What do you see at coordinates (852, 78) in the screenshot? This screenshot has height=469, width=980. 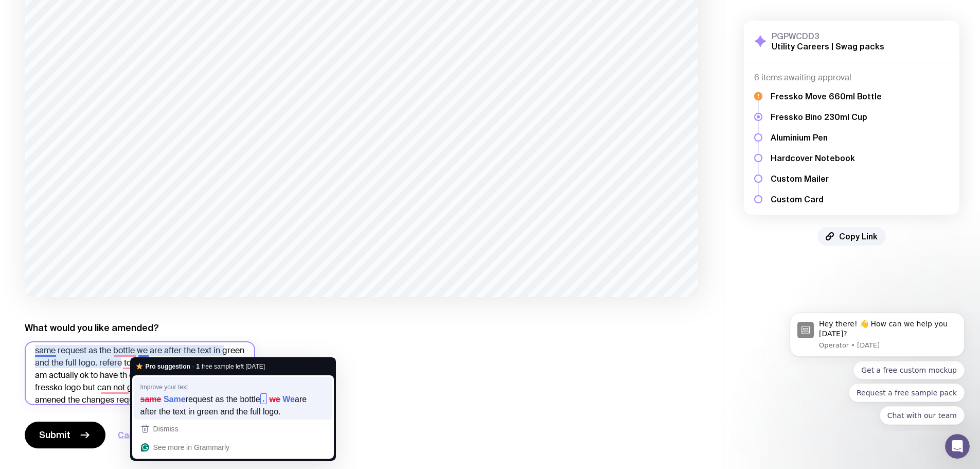 I see `h4: 6 items awaiting approval` at bounding box center [852, 78].